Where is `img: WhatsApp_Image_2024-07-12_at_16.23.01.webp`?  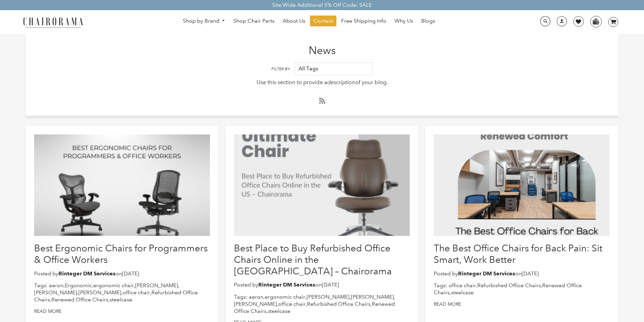
img: WhatsApp_Image_2024-07-12_at_16.23.01.webp is located at coordinates (596, 21).